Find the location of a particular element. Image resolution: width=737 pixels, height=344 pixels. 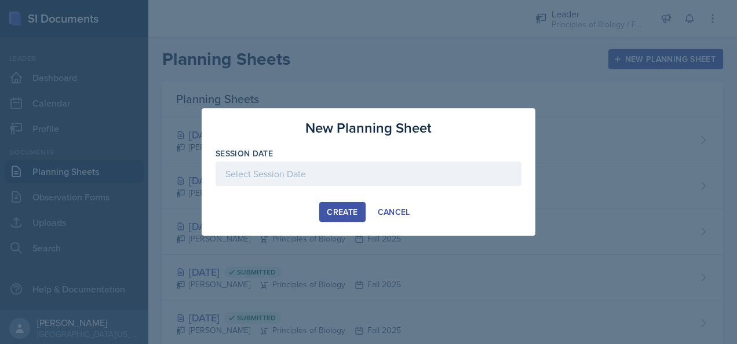

h3: New Planning Sheet is located at coordinates (368, 128).